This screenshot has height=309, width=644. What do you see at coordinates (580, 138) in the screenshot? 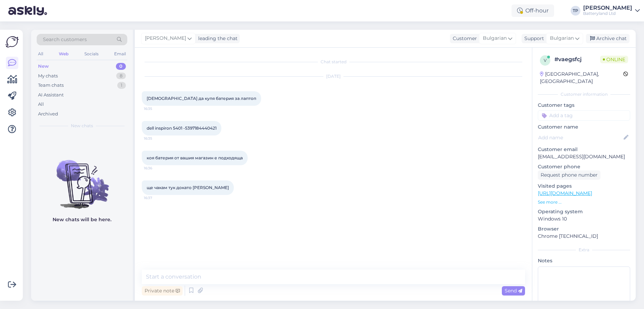
I see `input: Add name` at bounding box center [580, 138].